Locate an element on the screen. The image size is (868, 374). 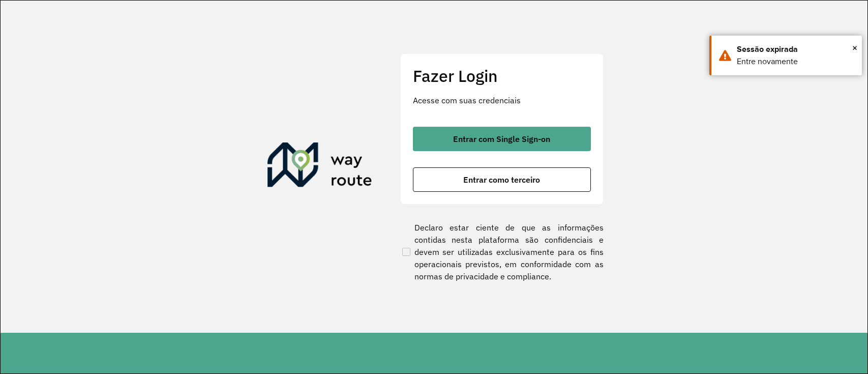
div: Sessão expirada is located at coordinates (796, 50).